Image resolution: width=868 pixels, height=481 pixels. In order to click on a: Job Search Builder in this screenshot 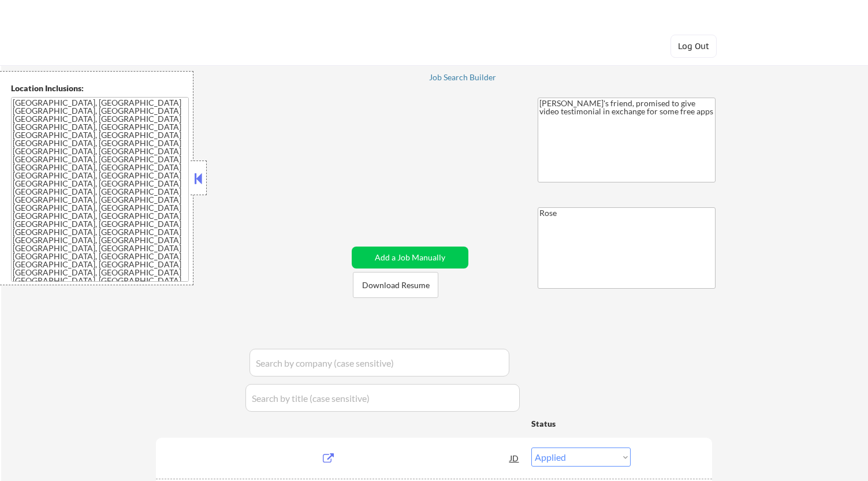, I will do `click(463, 78)`.